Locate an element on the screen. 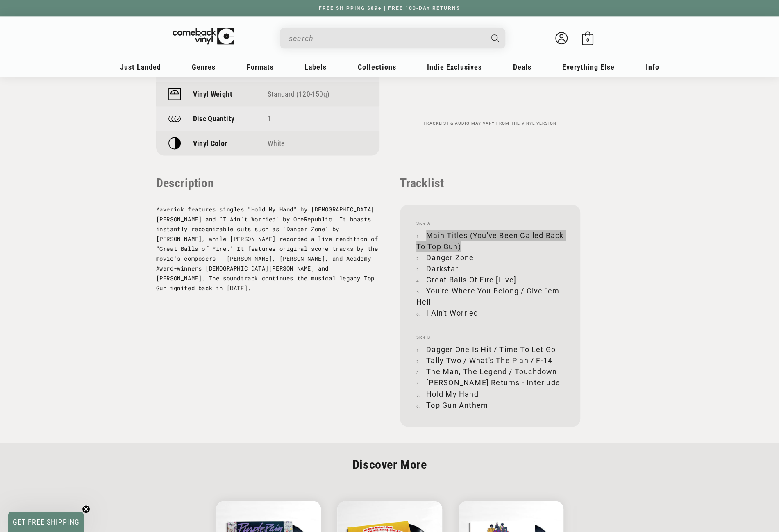 The height and width of the screenshot is (532, 779). span: Labels is located at coordinates (316, 67).